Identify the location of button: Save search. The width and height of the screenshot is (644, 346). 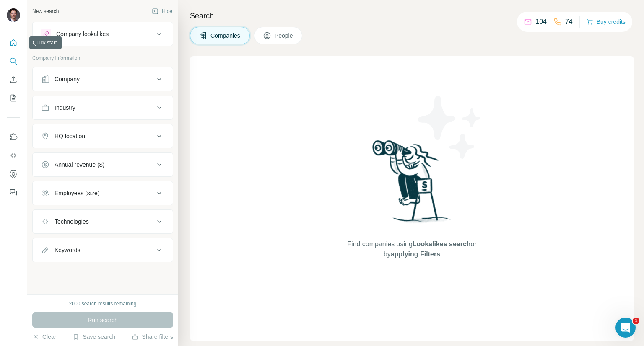
(94, 337).